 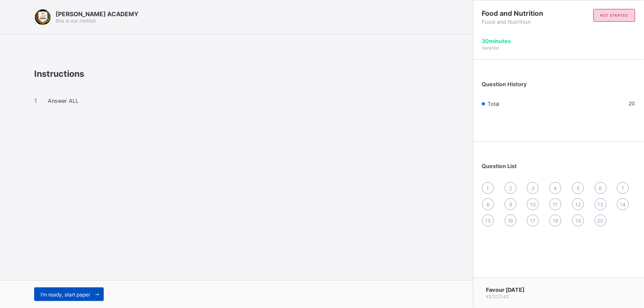 What do you see at coordinates (510, 188) in the screenshot?
I see `span: 2` at bounding box center [510, 188].